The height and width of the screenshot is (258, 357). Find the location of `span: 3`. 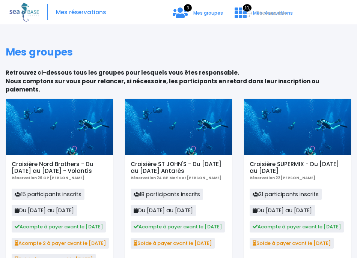

span: 3 is located at coordinates (187, 8).